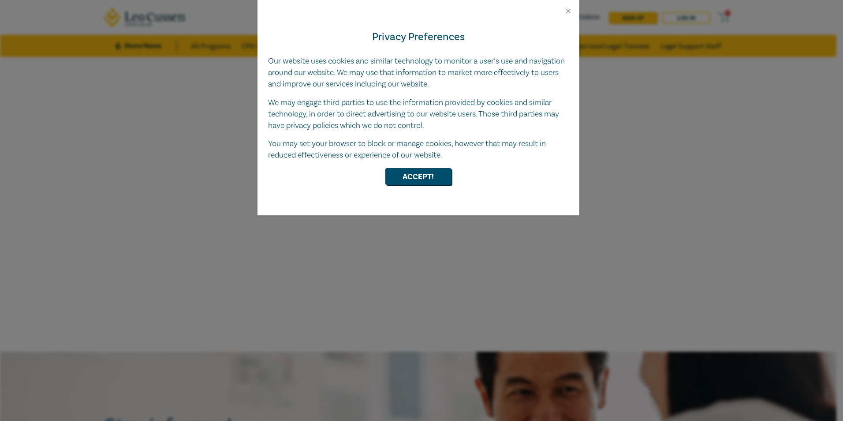 The image size is (843, 421). I want to click on p: Our website uses cookies and similar technology to monitor a user’s use and navigation around our..., so click(418, 73).